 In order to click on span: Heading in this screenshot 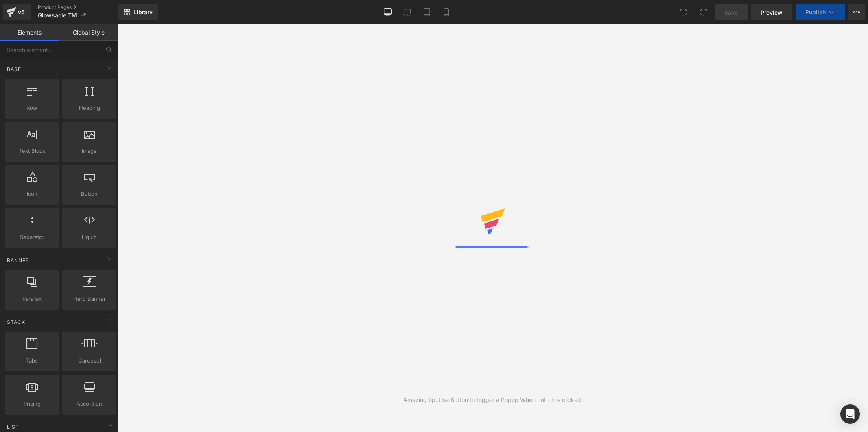, I will do `click(89, 108)`.